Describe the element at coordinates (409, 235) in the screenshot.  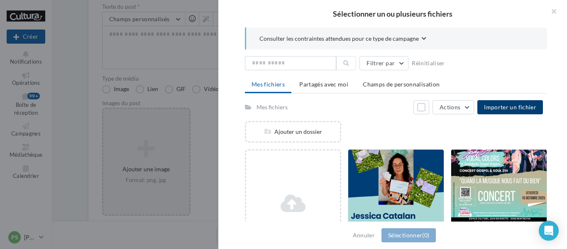
I see `button: Sélectionner(0)` at that location.